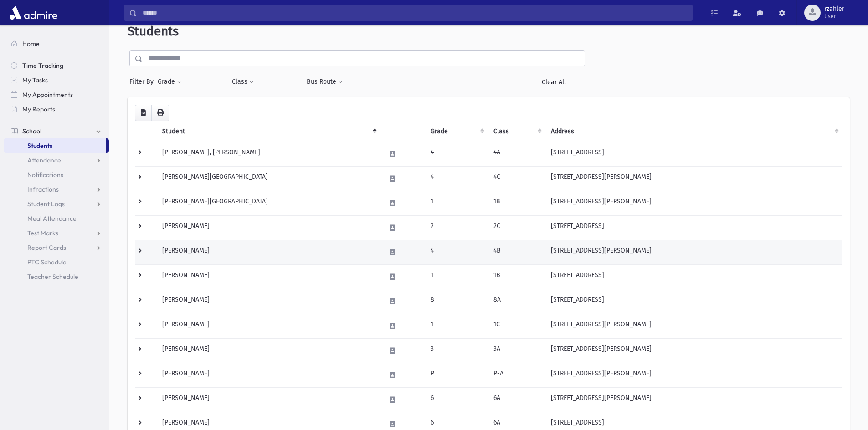  I want to click on span: Time Tracking, so click(43, 66).